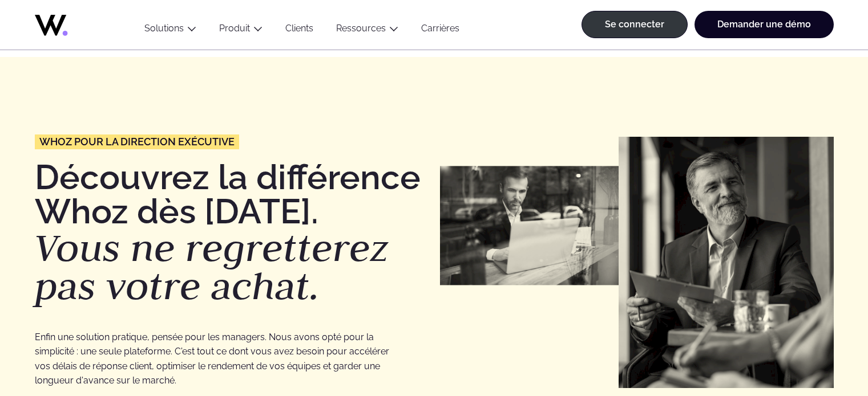 Image resolution: width=868 pixels, height=396 pixels. Describe the element at coordinates (764, 24) in the screenshot. I see `a: Demander une démo` at that location.